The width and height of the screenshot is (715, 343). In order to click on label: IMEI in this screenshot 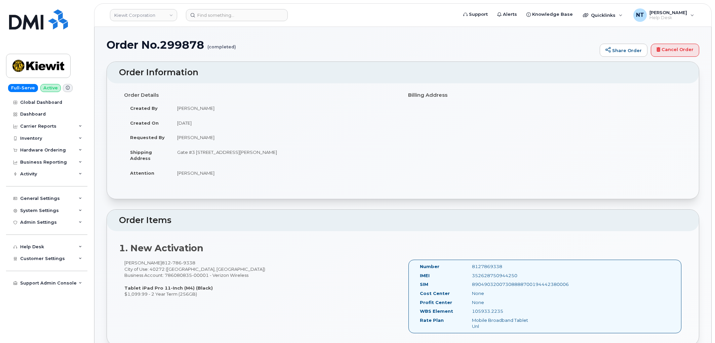, I will do `click(424, 276)`.